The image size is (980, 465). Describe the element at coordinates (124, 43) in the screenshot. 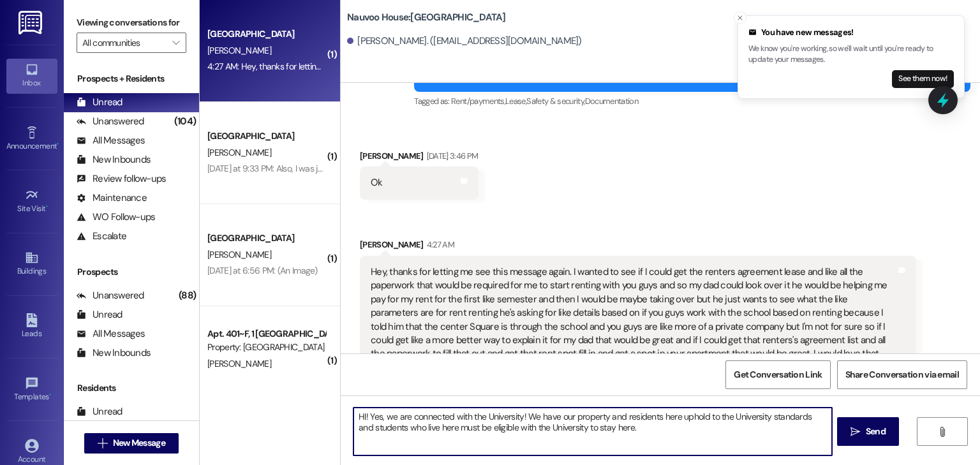

I see `input: All communities` at that location.